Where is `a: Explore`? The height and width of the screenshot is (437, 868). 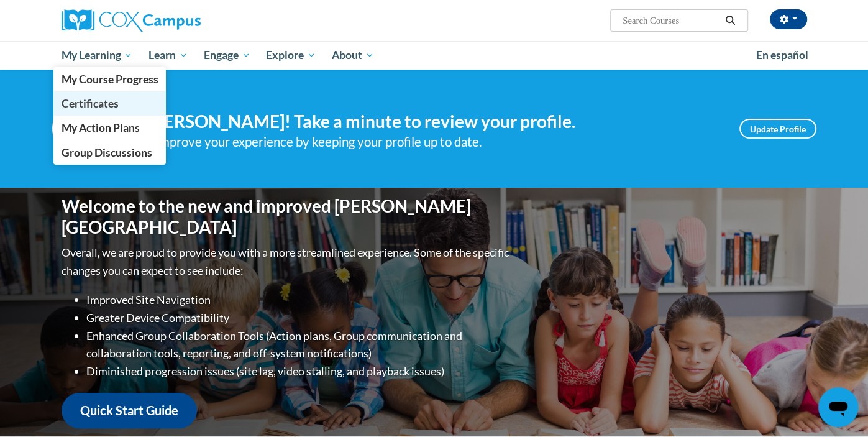
a: Explore is located at coordinates (291, 55).